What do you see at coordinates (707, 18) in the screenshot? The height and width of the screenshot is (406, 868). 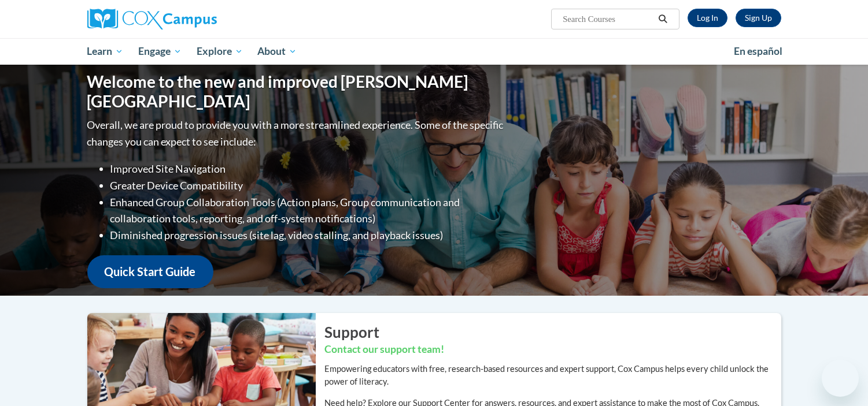 I see `a: Log In` at bounding box center [707, 18].